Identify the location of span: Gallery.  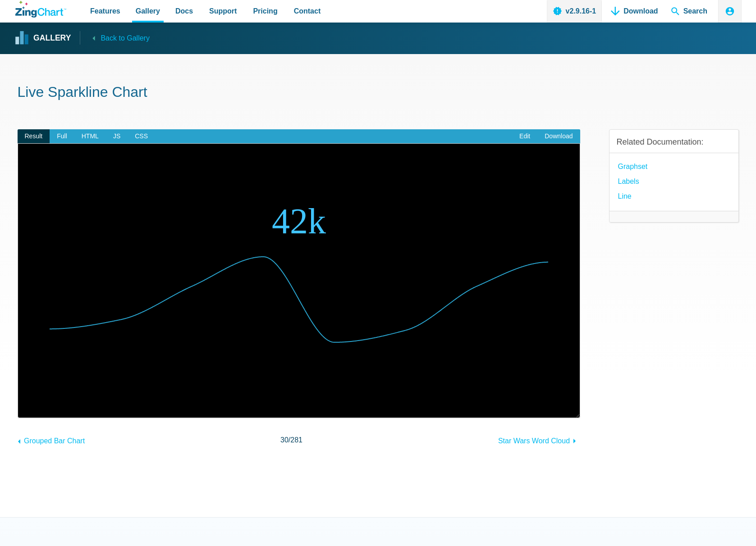
(148, 11).